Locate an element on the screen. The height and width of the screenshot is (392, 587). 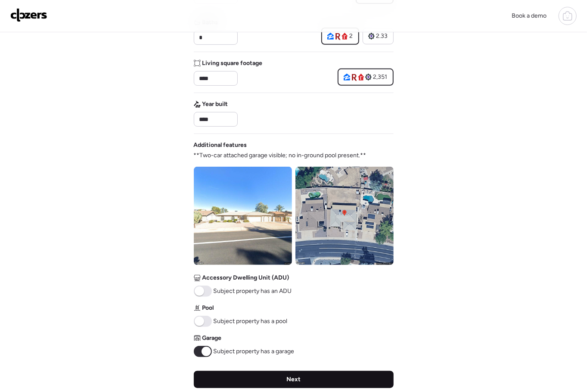
span: 2 is located at coordinates (351, 36).